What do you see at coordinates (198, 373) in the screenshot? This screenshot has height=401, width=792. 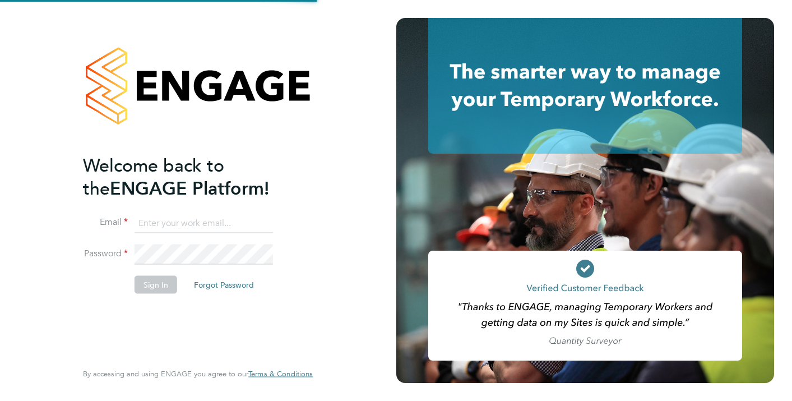 I see `span: By accessing and using ENGAGE you agree to our` at bounding box center [198, 373].